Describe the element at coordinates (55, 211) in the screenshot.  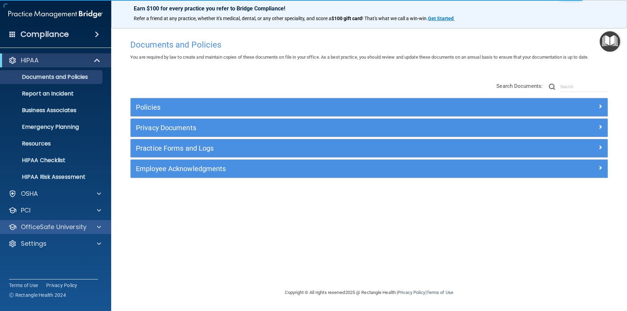
I see `a: PCI` at that location.